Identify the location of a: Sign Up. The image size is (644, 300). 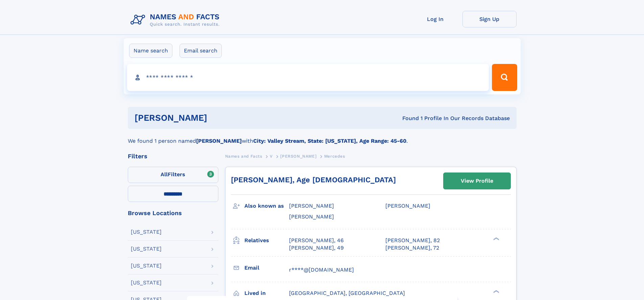
(490, 19).